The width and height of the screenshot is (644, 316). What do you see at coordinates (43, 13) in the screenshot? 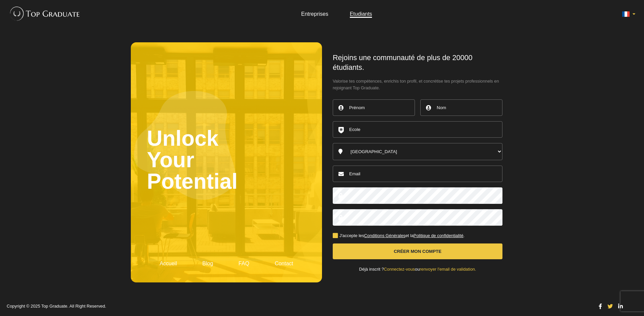
I see `img: Top Graduate` at bounding box center [43, 13].